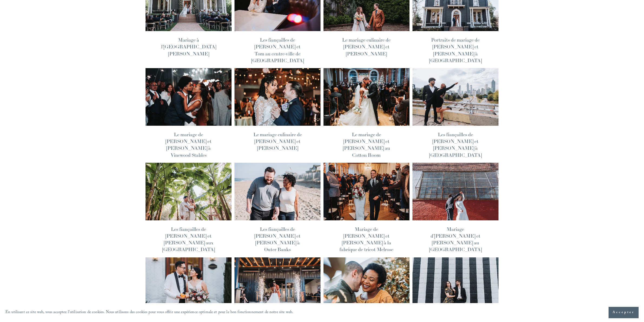 This screenshot has height=322, width=644. I want to click on img: Mariage de Francesca et Mike à l'usine de tricot Melrose, so click(366, 191).